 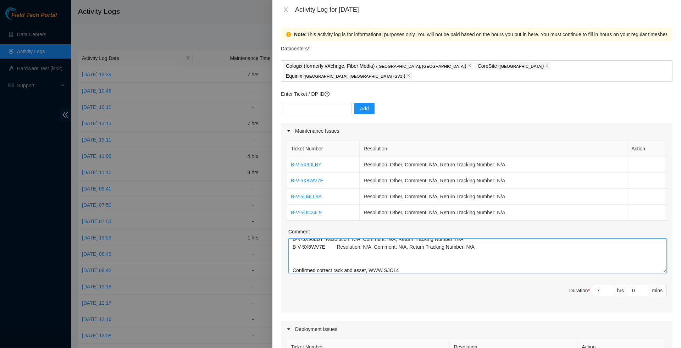 What do you see at coordinates (477, 329) in the screenshot?
I see `div: Deployment Issues` at bounding box center [477, 329].